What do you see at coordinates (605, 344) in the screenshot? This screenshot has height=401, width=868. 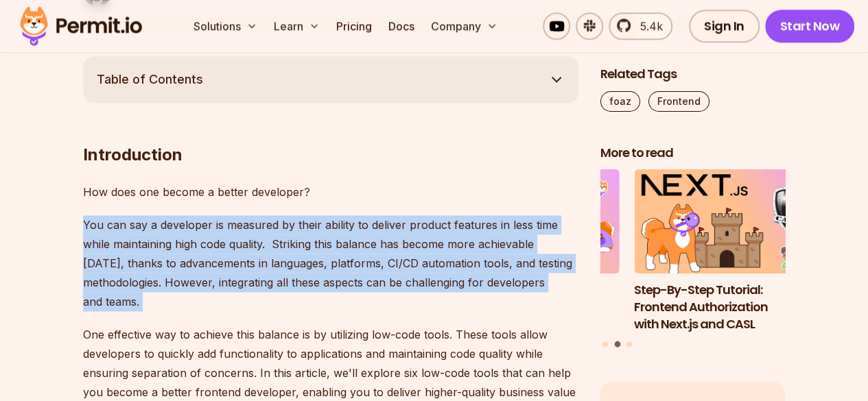 I see `button: Go to slide 1` at bounding box center [605, 344].